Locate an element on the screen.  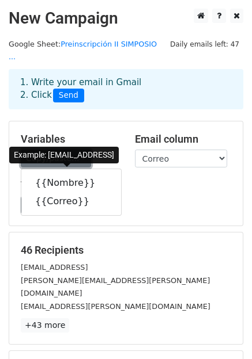
div: 1. Write your email in Gmail 2. Click is located at coordinates (126, 89).